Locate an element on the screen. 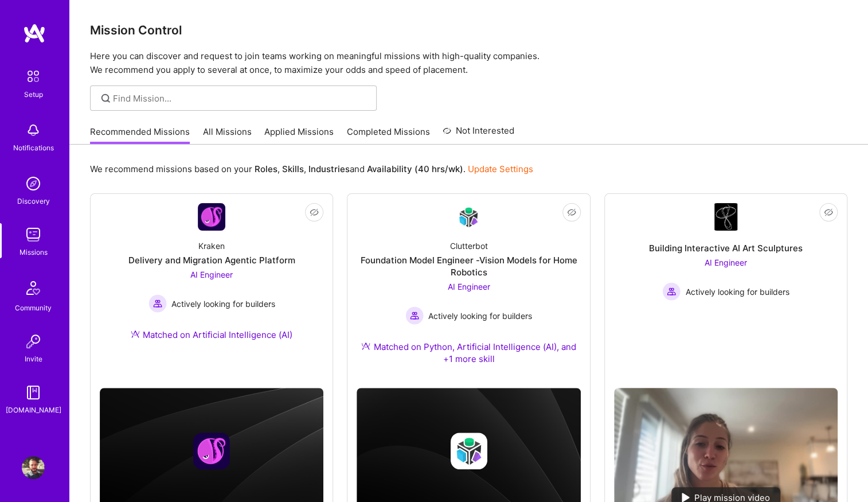  a: Completed Missions is located at coordinates (388, 135).